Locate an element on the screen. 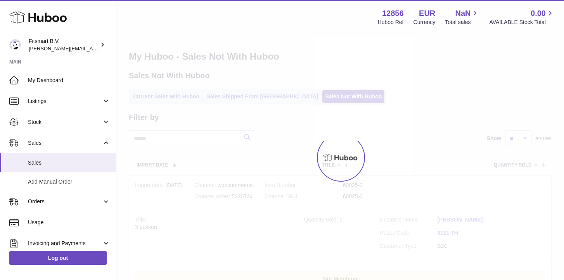  img: jonathan@leaderoo.com is located at coordinates (15, 45).